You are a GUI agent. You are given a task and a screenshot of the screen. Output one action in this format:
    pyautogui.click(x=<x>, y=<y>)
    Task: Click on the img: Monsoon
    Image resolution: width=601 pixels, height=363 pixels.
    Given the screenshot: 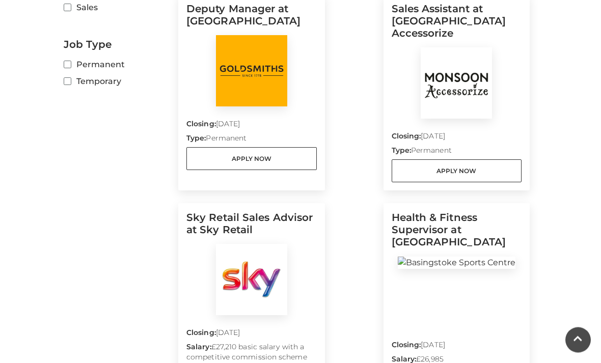 What is the action you would take?
    pyautogui.click(x=457, y=84)
    